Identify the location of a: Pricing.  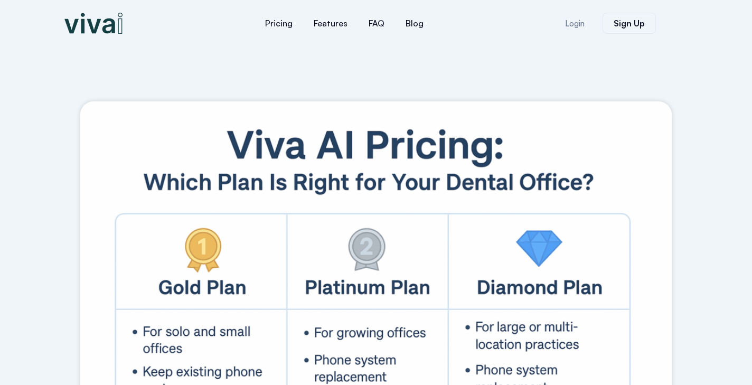
(279, 23).